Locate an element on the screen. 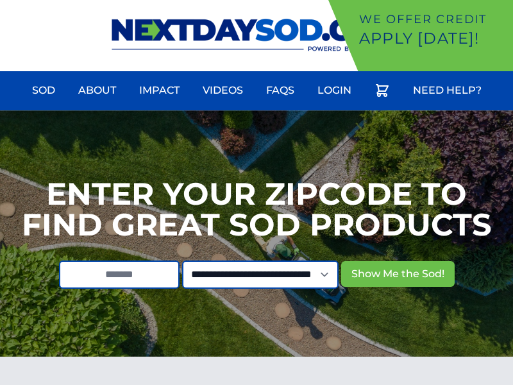 Image resolution: width=513 pixels, height=385 pixels. p: We offer Credit is located at coordinates (433, 19).